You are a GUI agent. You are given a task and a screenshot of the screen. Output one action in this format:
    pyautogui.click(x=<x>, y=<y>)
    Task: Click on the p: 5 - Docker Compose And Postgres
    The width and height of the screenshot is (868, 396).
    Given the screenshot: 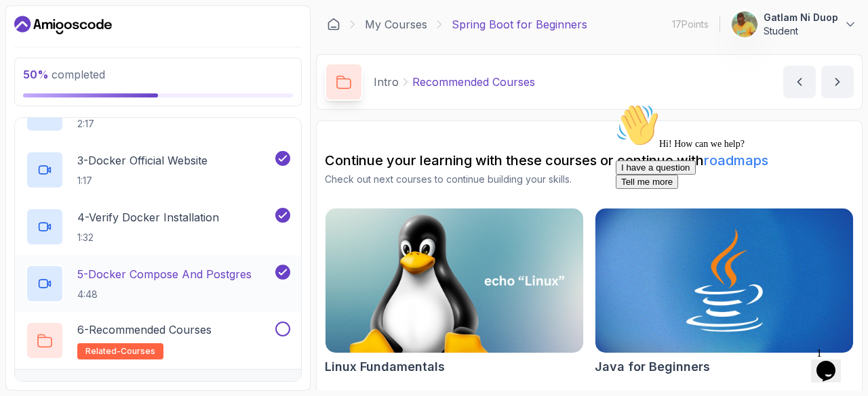 What is the action you would take?
    pyautogui.click(x=164, y=274)
    